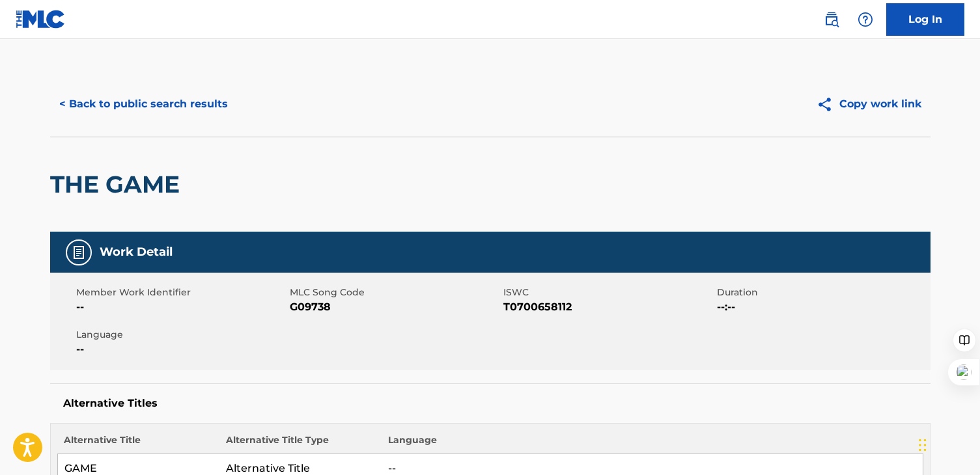 Image resolution: width=980 pixels, height=475 pixels. Describe the element at coordinates (947, 444) in the screenshot. I see `div: Chat Widget` at that location.